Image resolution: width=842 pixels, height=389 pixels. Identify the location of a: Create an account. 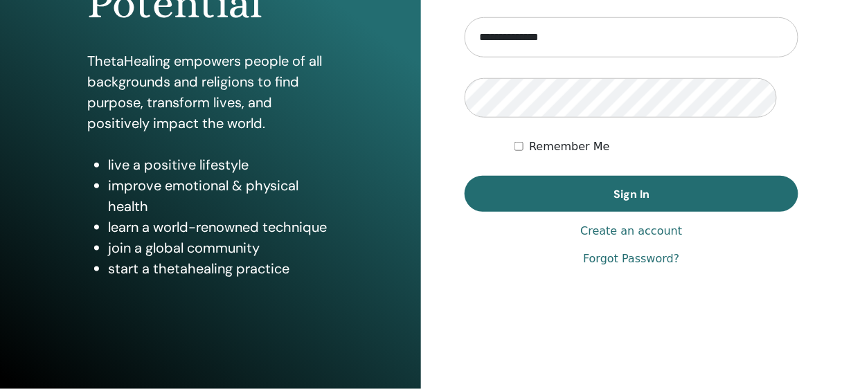
(631, 231).